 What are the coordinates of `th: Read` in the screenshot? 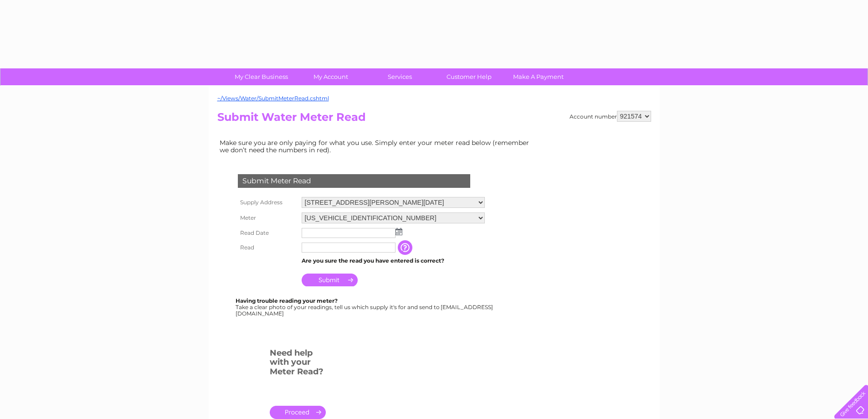 It's located at (267, 247).